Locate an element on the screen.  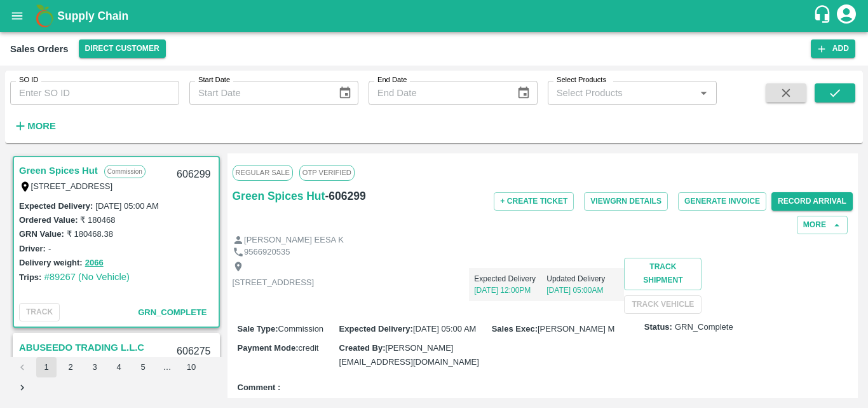
button: Generate Invoice is located at coordinates (723, 201).